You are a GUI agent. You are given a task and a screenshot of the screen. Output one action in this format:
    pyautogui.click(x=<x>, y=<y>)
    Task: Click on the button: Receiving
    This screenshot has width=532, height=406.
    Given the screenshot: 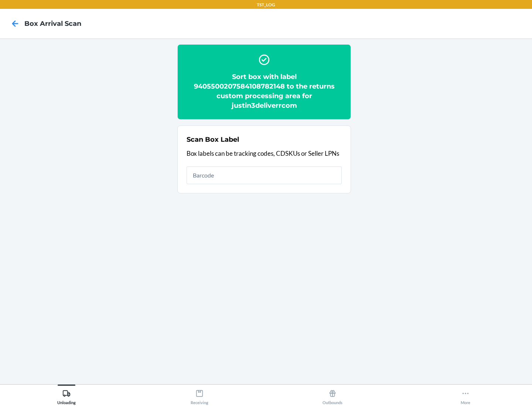 What is the action you would take?
    pyautogui.click(x=199, y=395)
    